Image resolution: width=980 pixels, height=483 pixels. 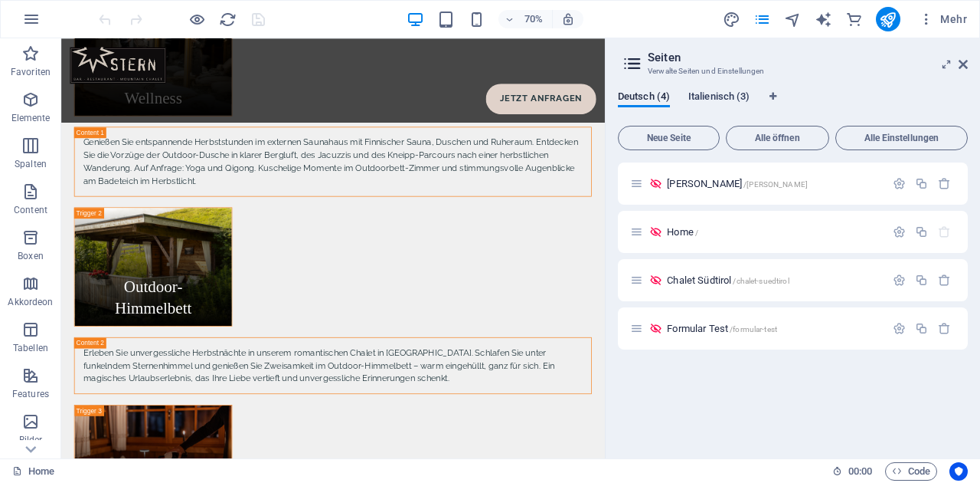 What do you see at coordinates (30, 118) in the screenshot?
I see `p: Elemente` at bounding box center [30, 118].